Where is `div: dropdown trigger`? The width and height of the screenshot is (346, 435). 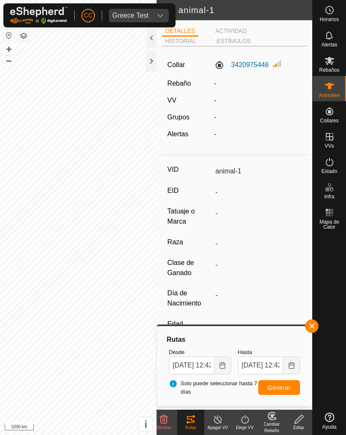
div: dropdown trigger is located at coordinates (160, 16).